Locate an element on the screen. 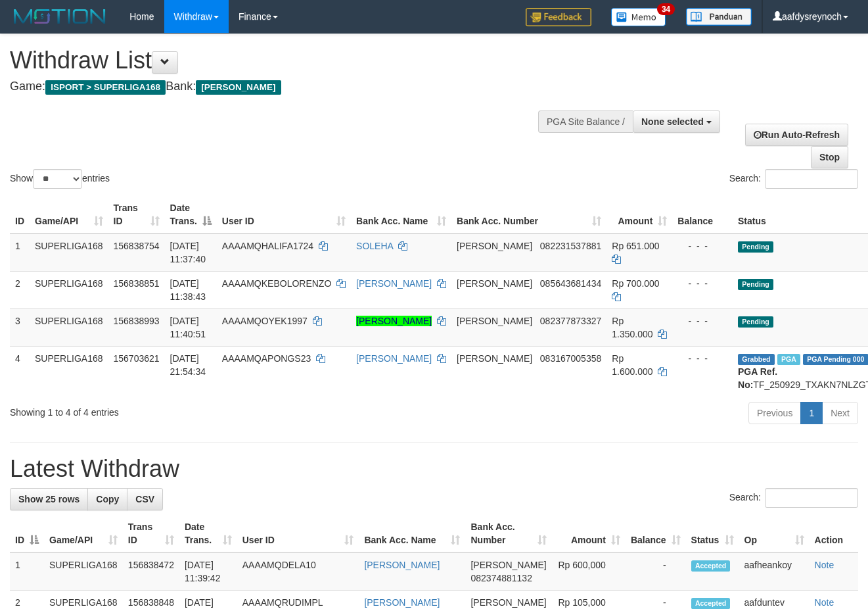  span: AAAAMQKEBOLORENZO is located at coordinates (277, 284).